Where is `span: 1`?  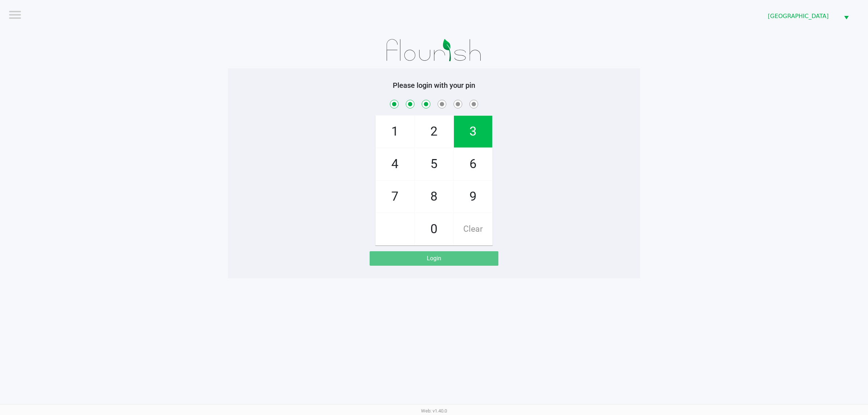
span: 1 is located at coordinates (395, 132).